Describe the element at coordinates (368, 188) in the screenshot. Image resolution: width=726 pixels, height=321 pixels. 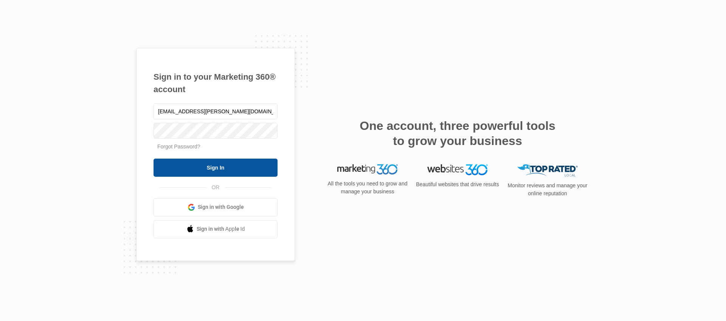
I see `p: All the tools you need to grow and manage your business` at that location.